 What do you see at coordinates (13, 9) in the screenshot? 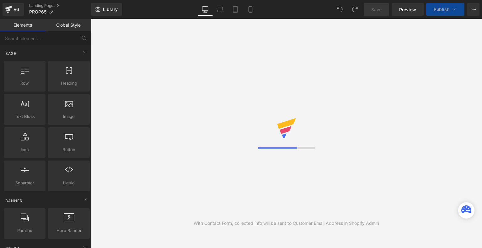
I see `a: v6` at bounding box center [13, 9].